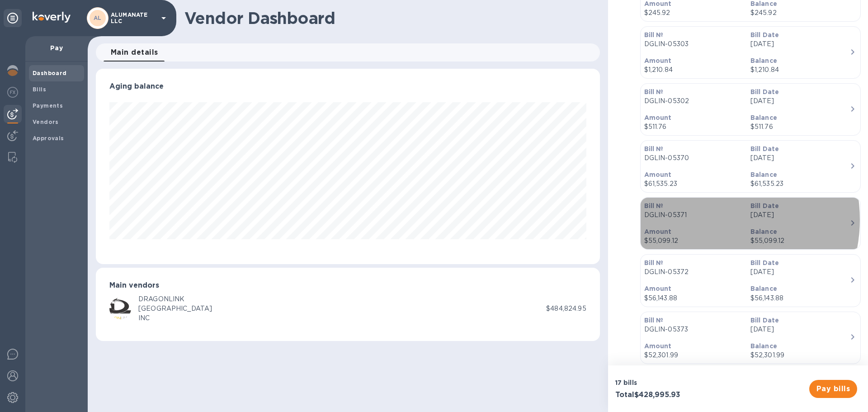  Describe the element at coordinates (693, 330) in the screenshot. I see `p: DGLIN-05373` at that location.